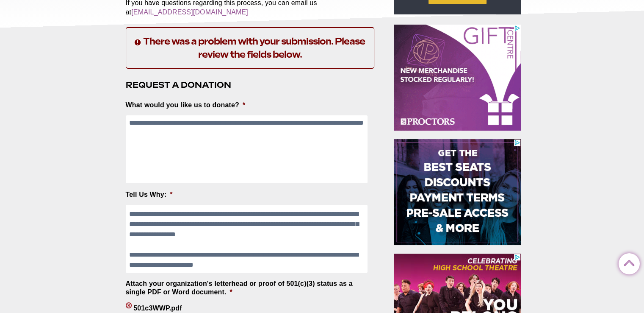 Image resolution: width=644 pixels, height=313 pixels. I want to click on label: What would you like us to donate?, so click(186, 105).